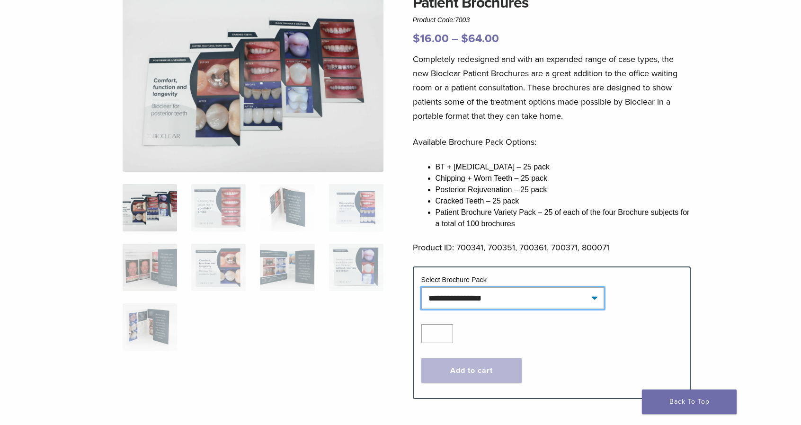  Describe the element at coordinates (454, 280) in the screenshot. I see `label: Select Brochure Pack` at that location.